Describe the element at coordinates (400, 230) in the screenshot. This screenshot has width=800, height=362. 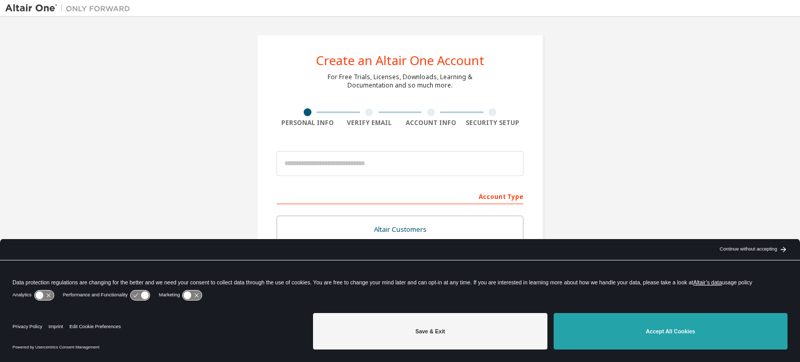
I see `div: Altair Customers` at that location.